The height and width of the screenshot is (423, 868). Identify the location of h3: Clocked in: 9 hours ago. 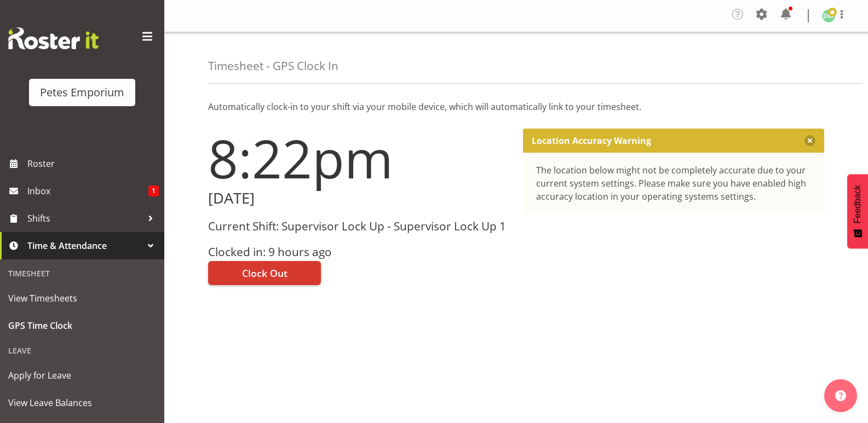
(359, 252).